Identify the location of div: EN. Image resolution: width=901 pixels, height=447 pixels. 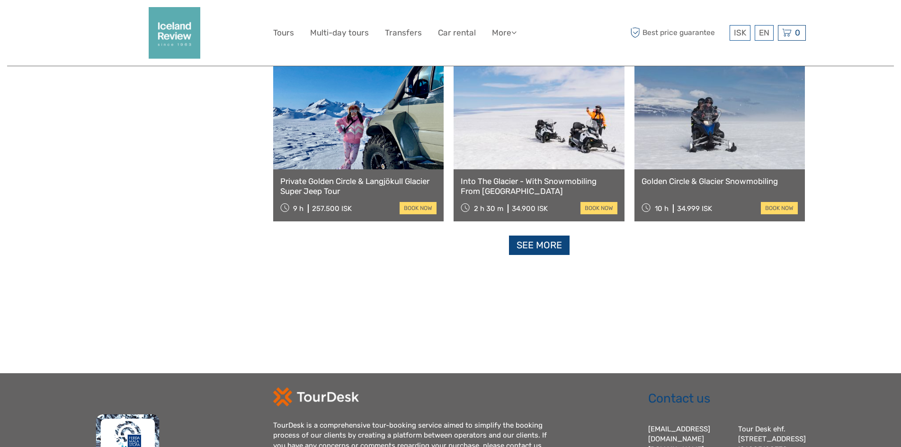
(764, 33).